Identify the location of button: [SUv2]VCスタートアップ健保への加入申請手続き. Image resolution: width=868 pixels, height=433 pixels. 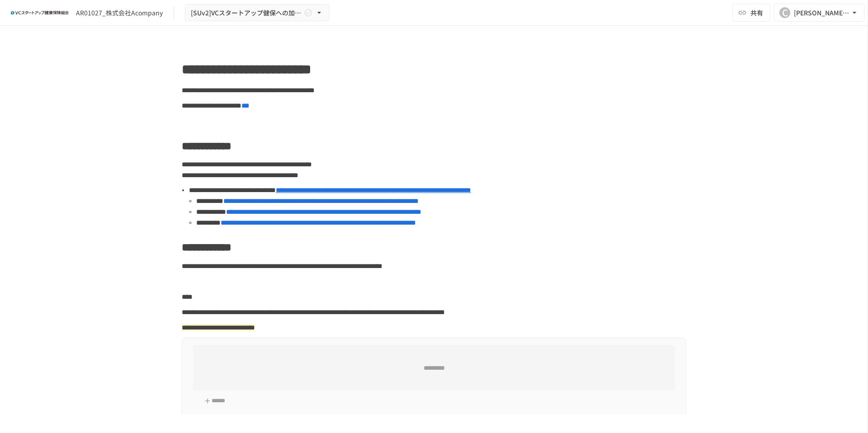
(257, 12).